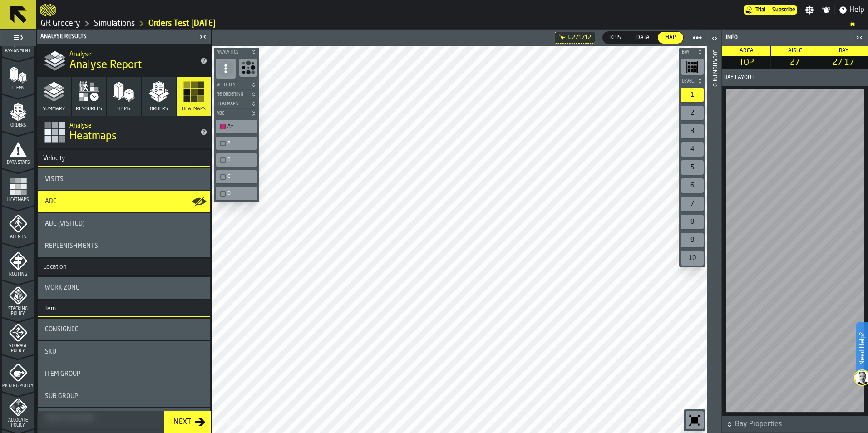 The width and height of the screenshot is (868, 433). Describe the element at coordinates (124, 179) in the screenshot. I see `div: stat-Visits` at that location.